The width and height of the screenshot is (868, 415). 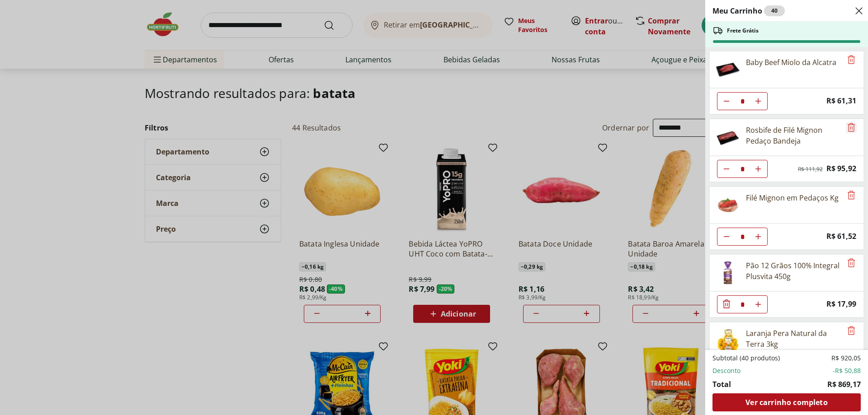 I want to click on div: Pão 12 Grãos 100% Integral Plusvita 450g, so click(x=794, y=271).